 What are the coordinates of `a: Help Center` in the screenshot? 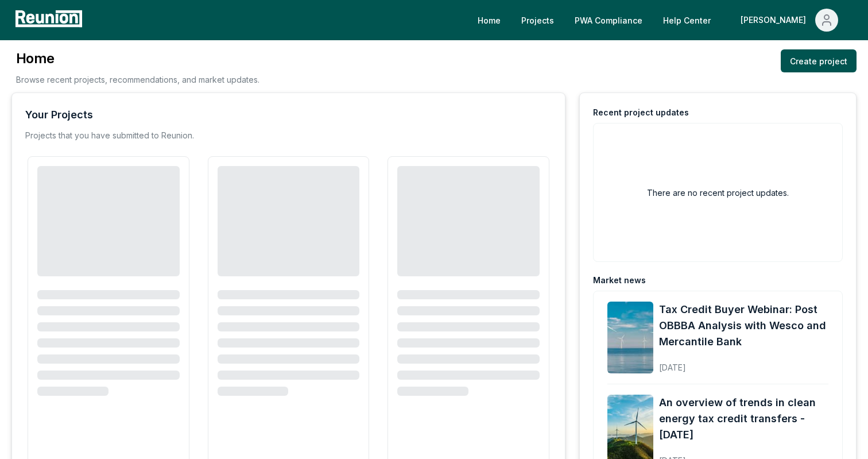 It's located at (687, 20).